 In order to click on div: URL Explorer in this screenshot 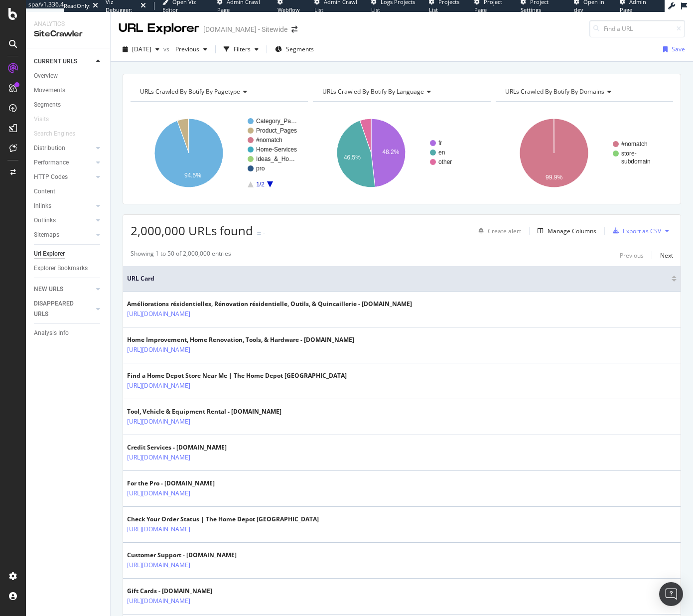, I will do `click(159, 28)`.